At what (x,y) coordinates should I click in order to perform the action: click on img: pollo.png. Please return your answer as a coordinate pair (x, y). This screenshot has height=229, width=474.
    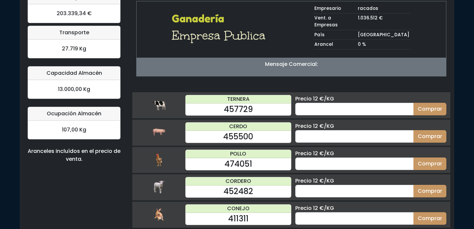
    Looking at the image, I should click on (159, 160).